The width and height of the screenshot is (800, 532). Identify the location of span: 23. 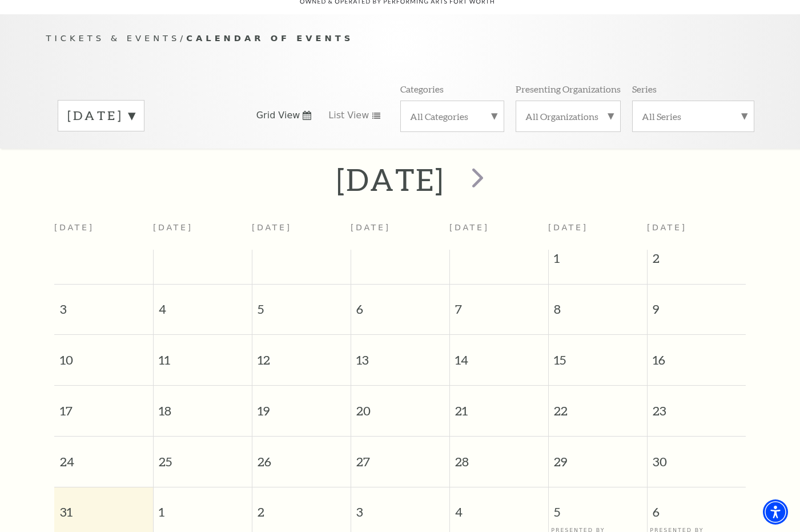
(697, 405).